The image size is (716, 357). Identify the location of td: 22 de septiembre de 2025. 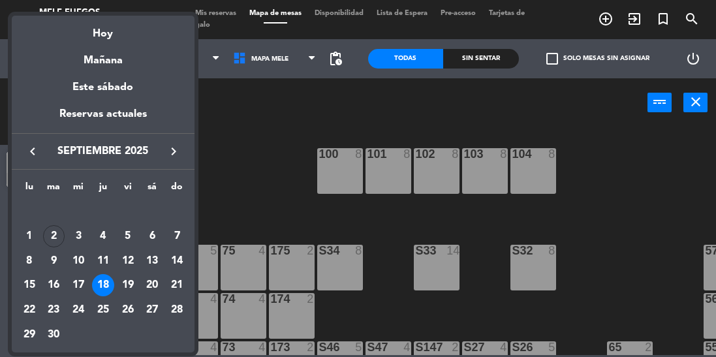
(29, 310).